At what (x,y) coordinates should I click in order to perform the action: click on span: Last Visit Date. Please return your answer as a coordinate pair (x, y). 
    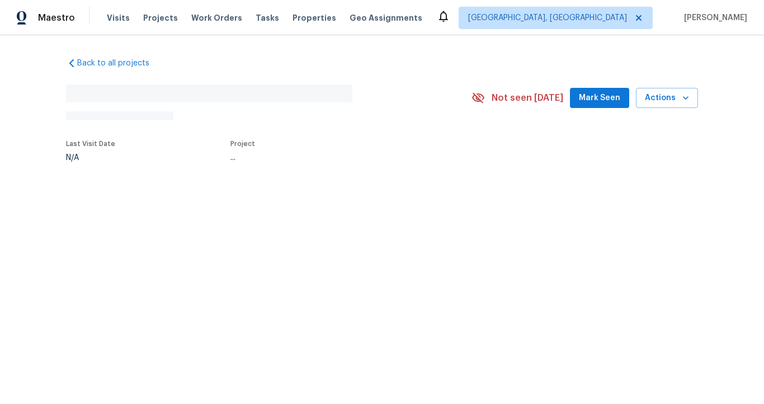
    Looking at the image, I should click on (91, 144).